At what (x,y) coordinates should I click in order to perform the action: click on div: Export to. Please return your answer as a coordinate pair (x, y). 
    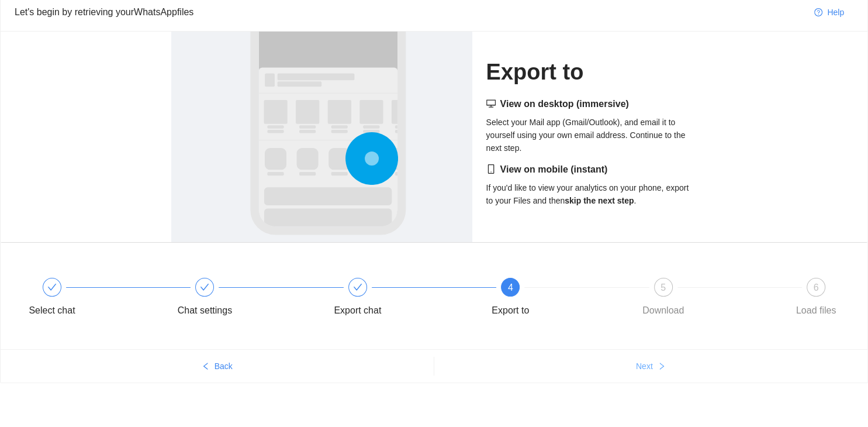
    Looking at the image, I should click on (510, 311).